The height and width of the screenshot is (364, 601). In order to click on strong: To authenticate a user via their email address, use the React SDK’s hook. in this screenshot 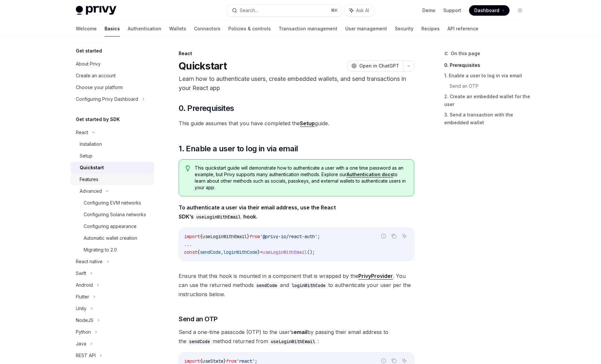, I will do `click(257, 212)`.